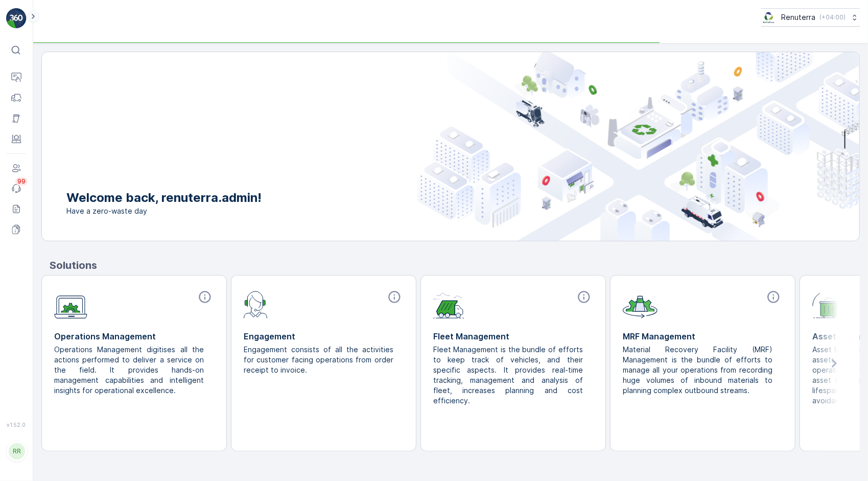 The width and height of the screenshot is (868, 481). I want to click on a: 99, so click(17, 188).